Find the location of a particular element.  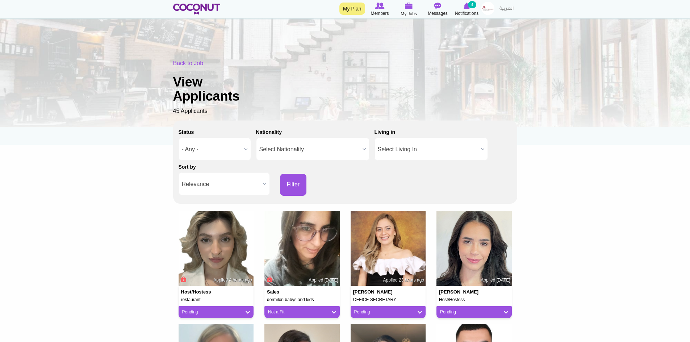

a: Messages Messages is located at coordinates (438, 9).